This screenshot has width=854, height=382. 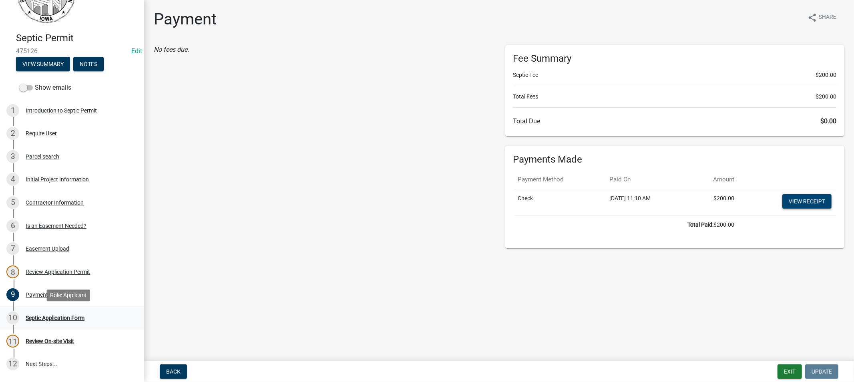 I want to click on div: Contractor Information, so click(x=54, y=203).